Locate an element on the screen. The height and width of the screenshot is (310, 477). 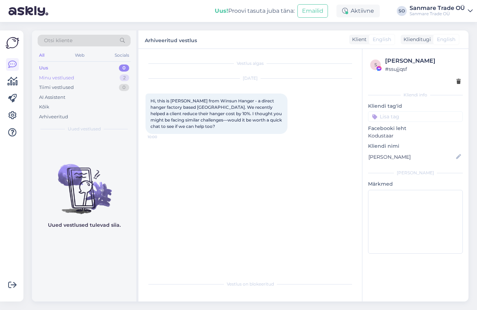
label: Arhiveeritud vestlus is located at coordinates (171, 39).